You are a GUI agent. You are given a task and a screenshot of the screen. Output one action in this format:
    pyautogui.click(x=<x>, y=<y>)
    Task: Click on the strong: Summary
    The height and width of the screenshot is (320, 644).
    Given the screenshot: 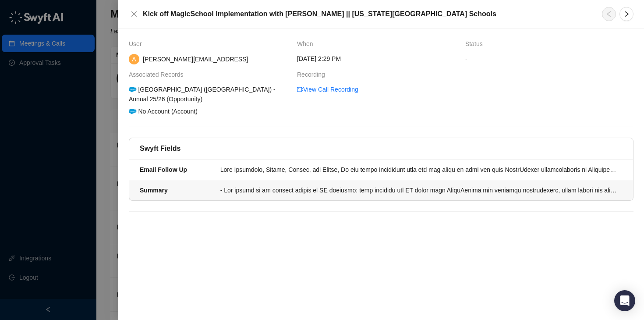 What is the action you would take?
    pyautogui.click(x=154, y=190)
    